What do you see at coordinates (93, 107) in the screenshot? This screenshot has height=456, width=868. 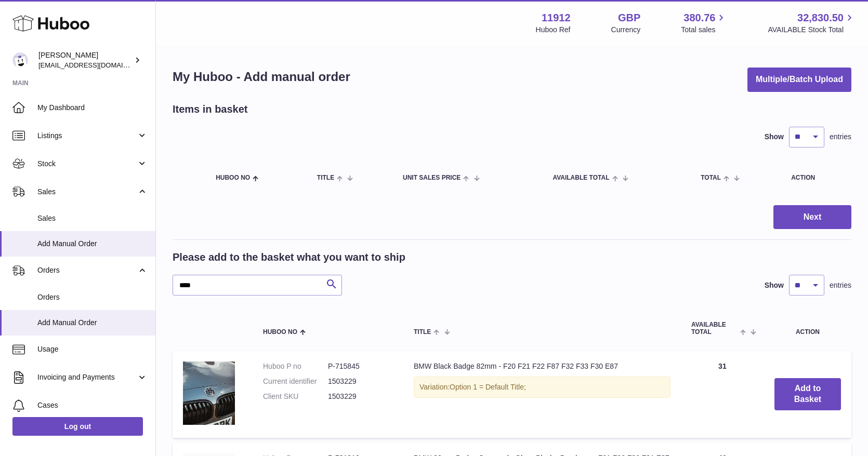 I see `span: My Dashboard` at bounding box center [93, 107].